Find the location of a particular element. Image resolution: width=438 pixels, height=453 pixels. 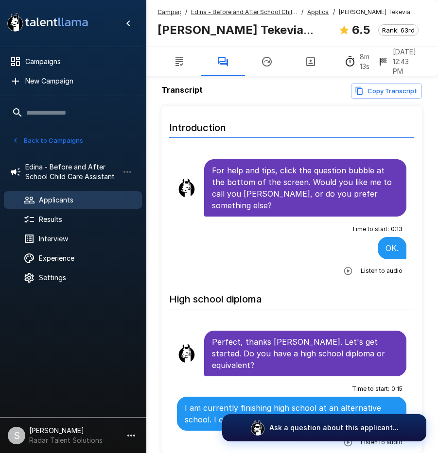

p: For help and tips, click the question bubble at the bottom of the screen. Would you like me to ca... is located at coordinates (305, 188).